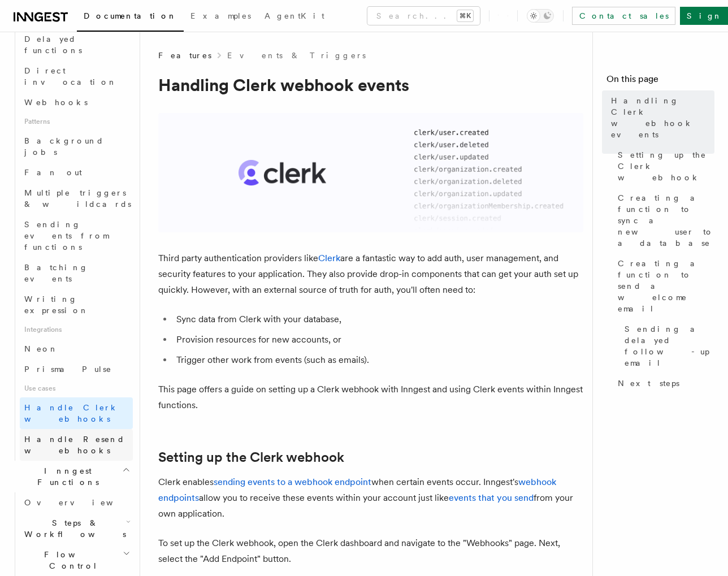 The image size is (728, 576). Describe the element at coordinates (76, 102) in the screenshot. I see `a: Webhooks` at that location.